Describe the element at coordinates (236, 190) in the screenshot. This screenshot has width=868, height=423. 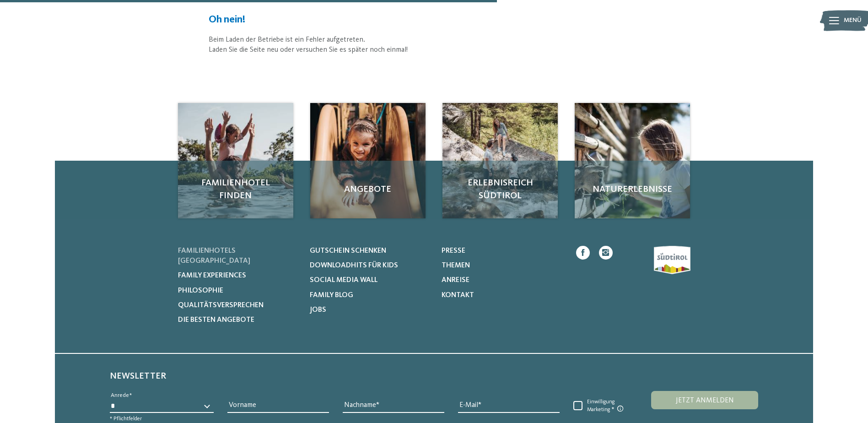
I see `span: Familienhotel finden` at that location.